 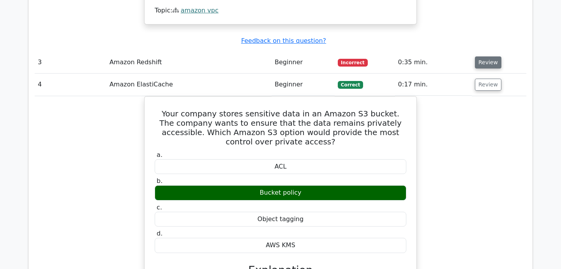 I want to click on span: a., so click(x=159, y=155).